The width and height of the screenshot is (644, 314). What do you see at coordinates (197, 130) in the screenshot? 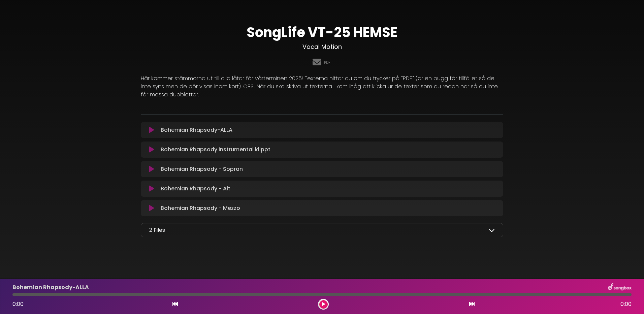
I see `p: Bohemian Rhapsody-ALLA` at bounding box center [197, 130].